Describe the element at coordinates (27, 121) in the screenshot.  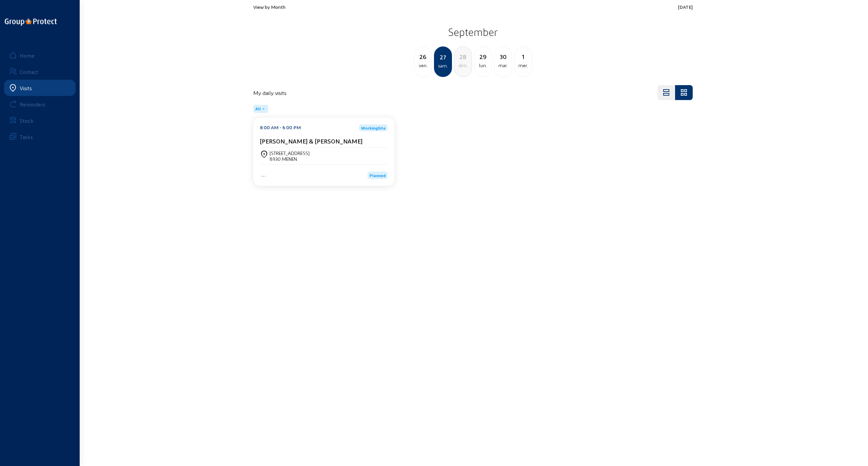
I see `div: Stock` at that location.